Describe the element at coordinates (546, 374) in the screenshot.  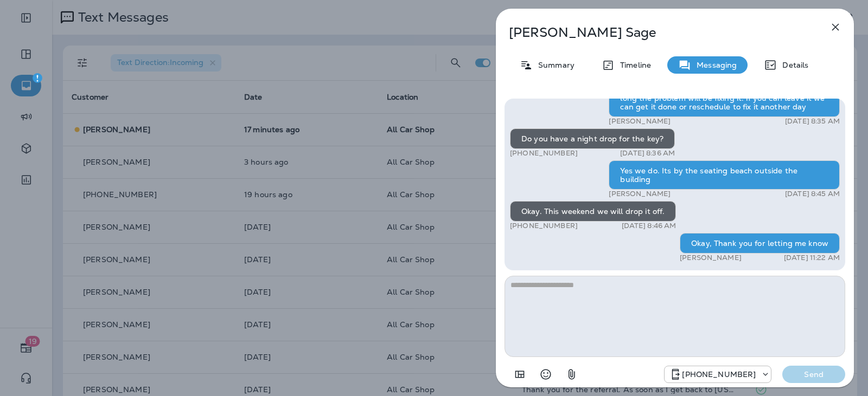
I see `button: Select an emoji` at that location.